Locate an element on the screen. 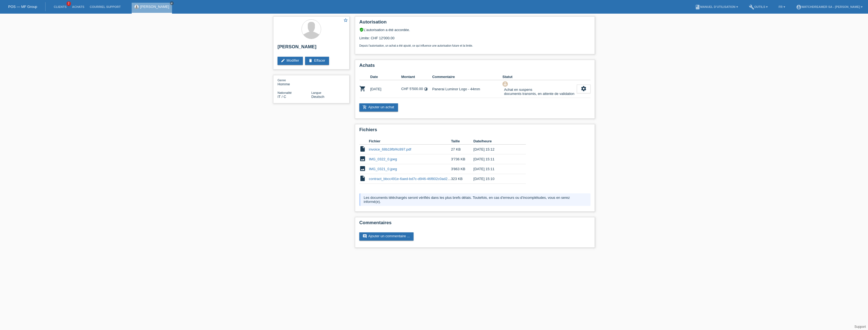  p: Depuis l’autorisation, un achat a été ajouté, ce qui influence une autorisation future et la limite. is located at coordinates (475, 46).